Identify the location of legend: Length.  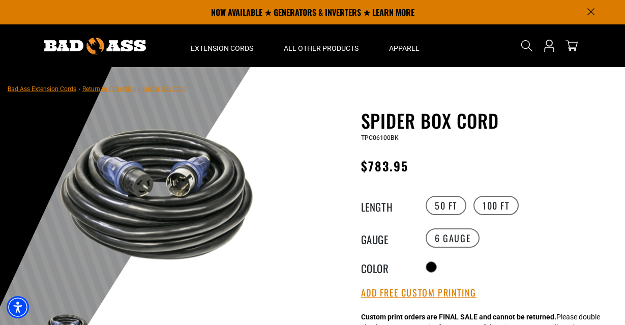
(387, 206).